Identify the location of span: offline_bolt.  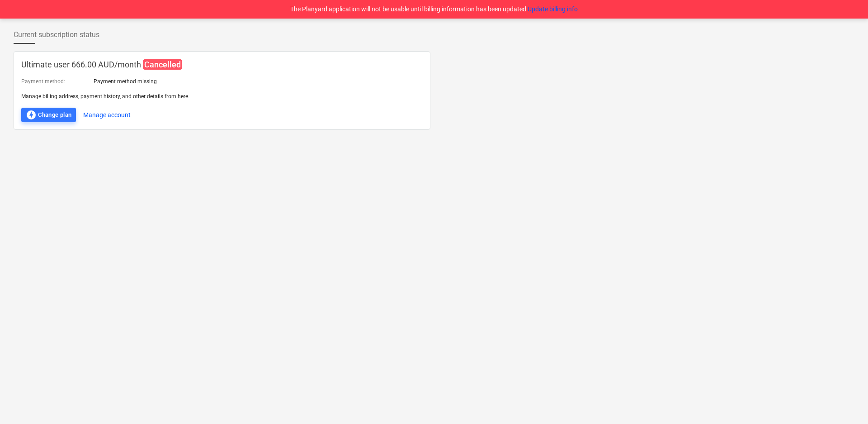
(31, 115).